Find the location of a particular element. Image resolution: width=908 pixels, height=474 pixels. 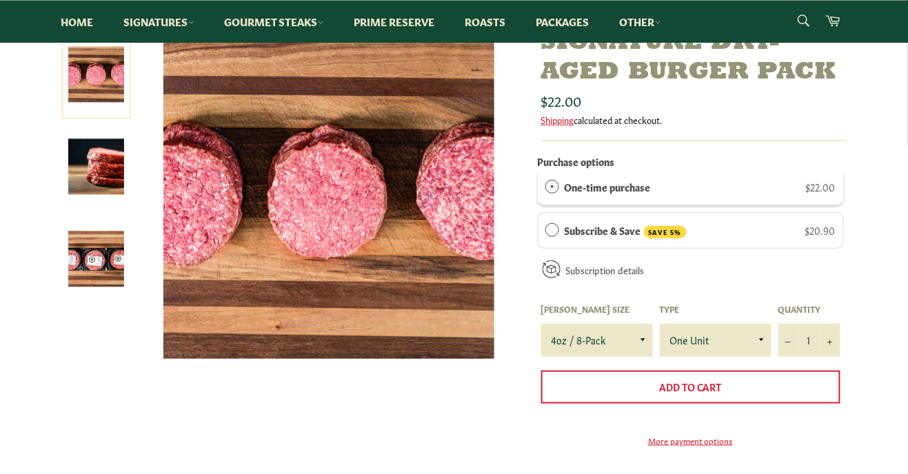

label: Purchase options is located at coordinates (576, 161).